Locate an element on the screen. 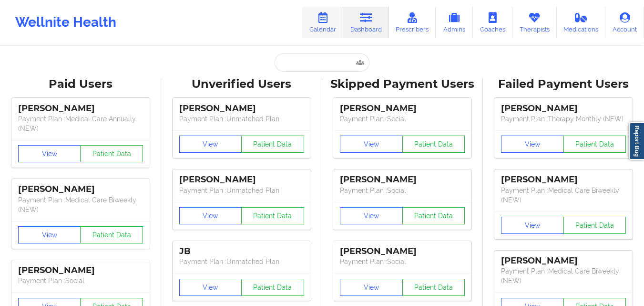  div: JB is located at coordinates (242, 251).